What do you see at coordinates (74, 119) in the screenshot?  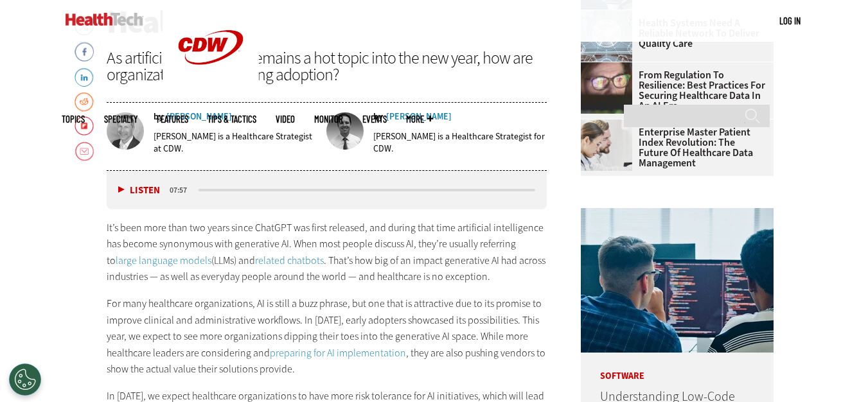 I see `span: Topics` at bounding box center [74, 119].